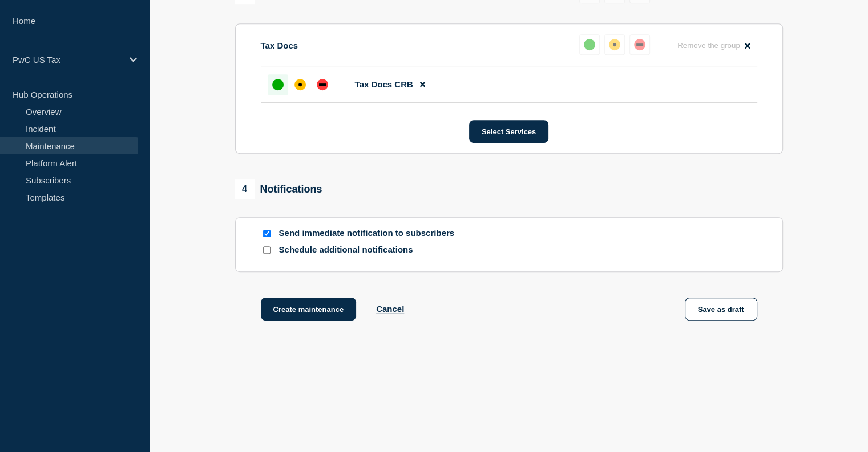 Image resolution: width=868 pixels, height=452 pixels. Describe the element at coordinates (384, 84) in the screenshot. I see `span: Tax Docs CRB` at that location.